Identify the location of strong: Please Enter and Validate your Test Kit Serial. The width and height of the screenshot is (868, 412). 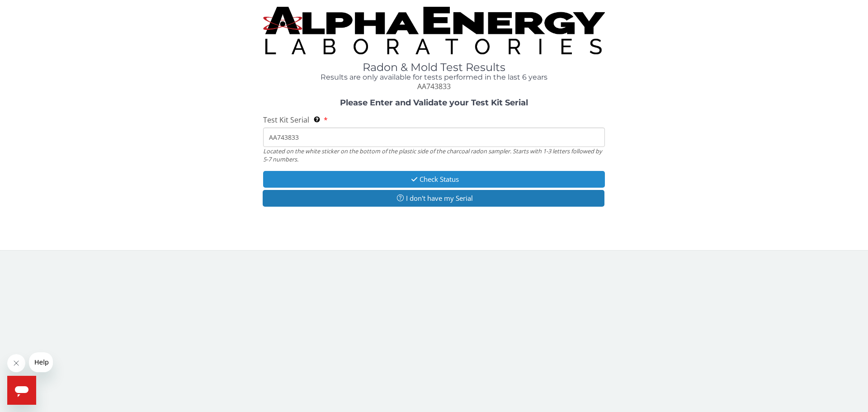
(434, 103).